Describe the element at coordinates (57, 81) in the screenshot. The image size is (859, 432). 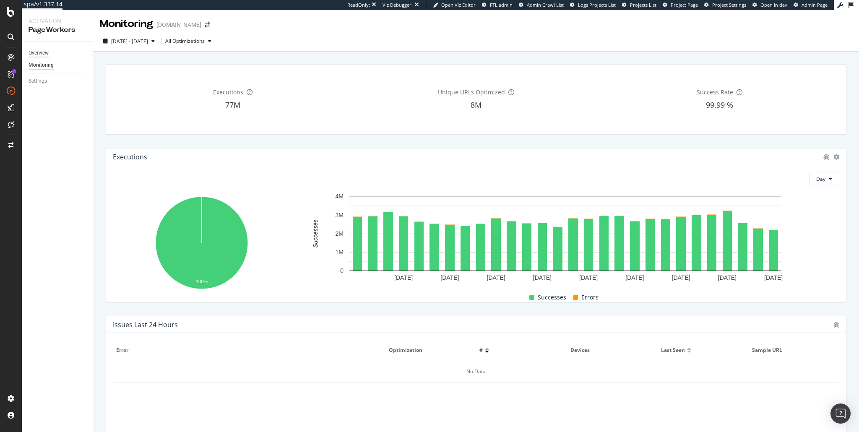
I see `a: Settings` at that location.